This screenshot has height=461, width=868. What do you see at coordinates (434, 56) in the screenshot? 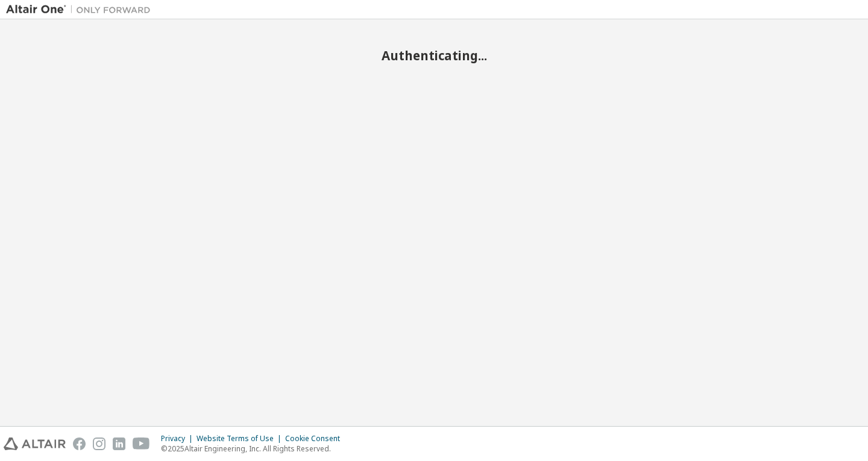
I see `h2: Authenticating...` at bounding box center [434, 56].